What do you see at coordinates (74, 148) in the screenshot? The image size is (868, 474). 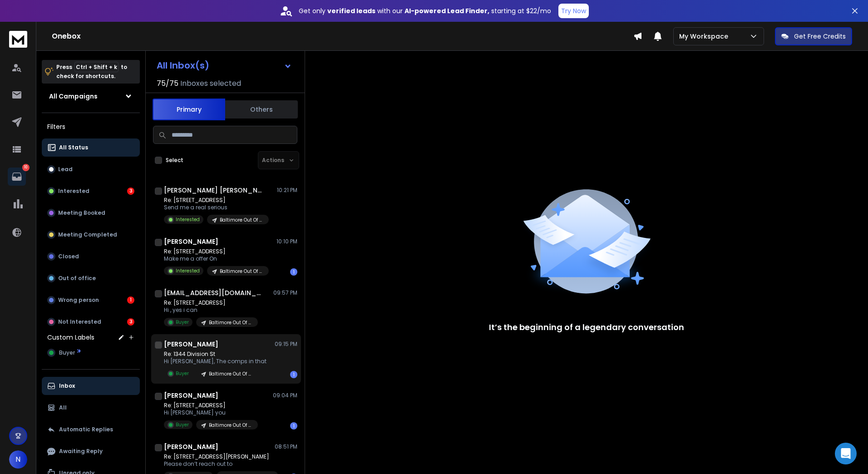 I see `p: All Status` at bounding box center [74, 148].